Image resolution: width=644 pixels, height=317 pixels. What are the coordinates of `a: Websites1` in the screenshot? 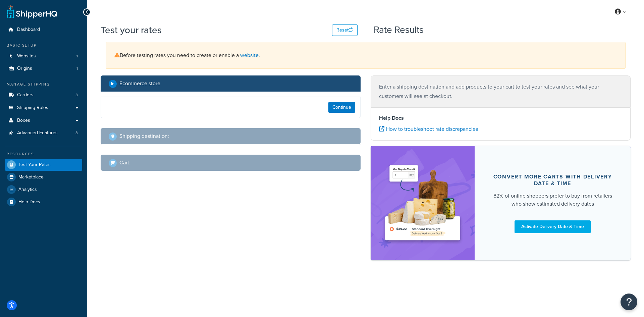 It's located at (44, 56).